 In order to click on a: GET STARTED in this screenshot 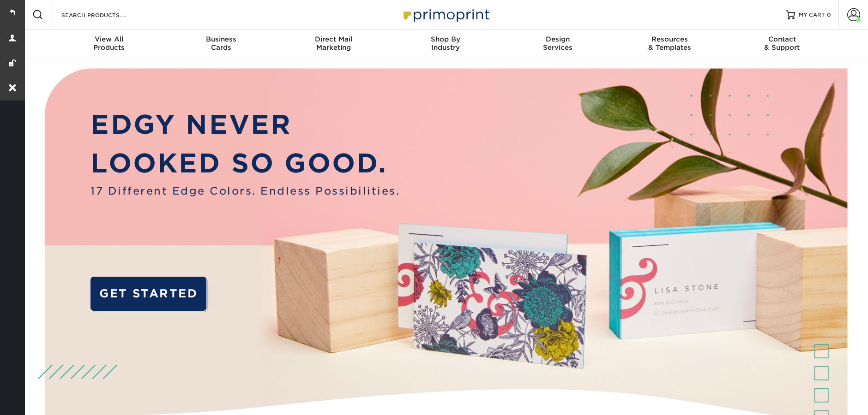, I will do `click(148, 294)`.